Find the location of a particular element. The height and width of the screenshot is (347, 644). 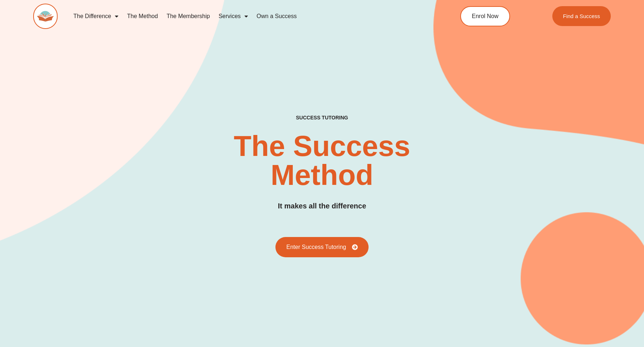

a: Enrol Now is located at coordinates (485, 16).